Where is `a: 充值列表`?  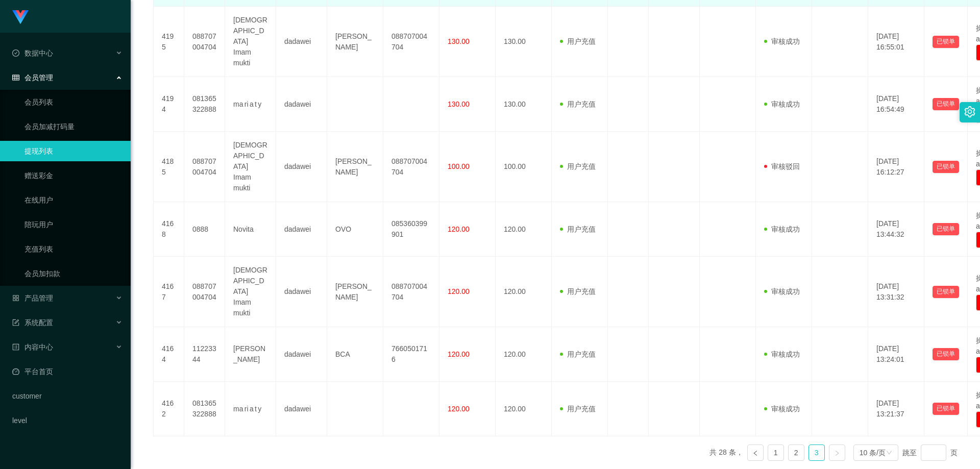
a: 充值列表 is located at coordinates (74, 250).